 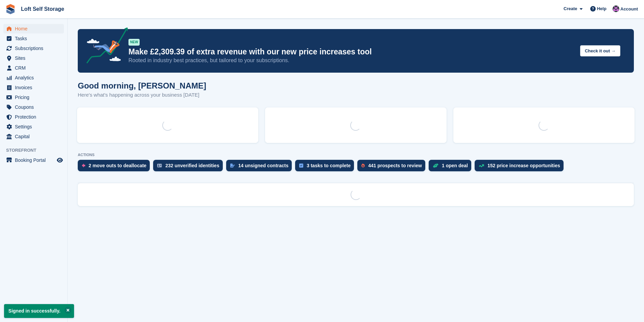 I want to click on p: ACTIONS, so click(x=355, y=155).